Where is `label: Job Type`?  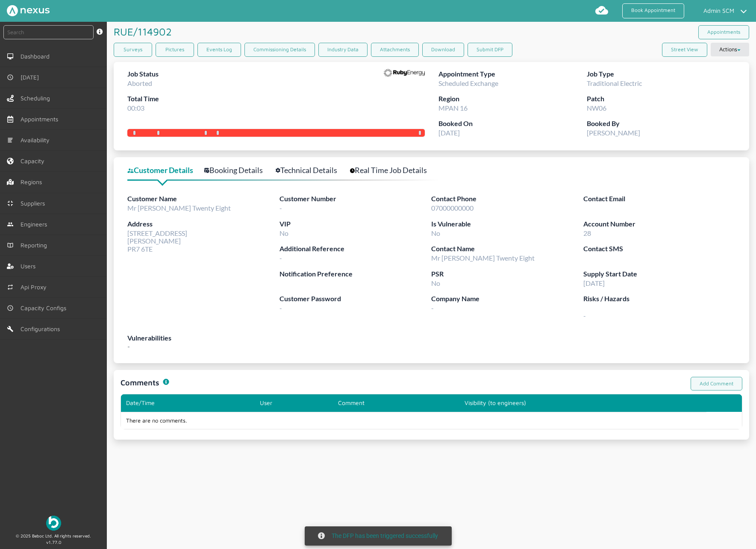 label: Job Type is located at coordinates (661, 74).